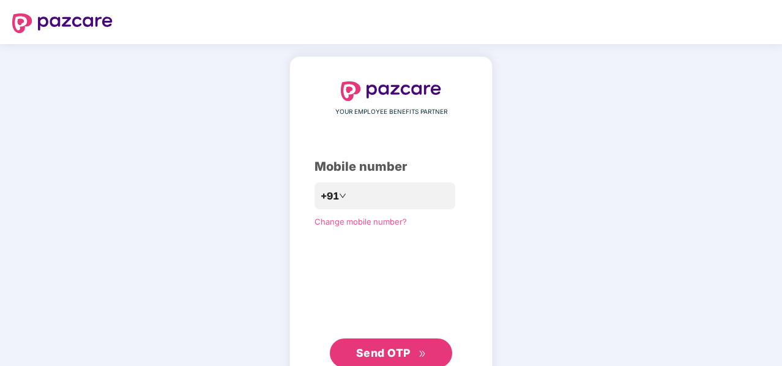 The width and height of the screenshot is (782, 366). What do you see at coordinates (330, 196) in the screenshot?
I see `span: +91` at bounding box center [330, 196].